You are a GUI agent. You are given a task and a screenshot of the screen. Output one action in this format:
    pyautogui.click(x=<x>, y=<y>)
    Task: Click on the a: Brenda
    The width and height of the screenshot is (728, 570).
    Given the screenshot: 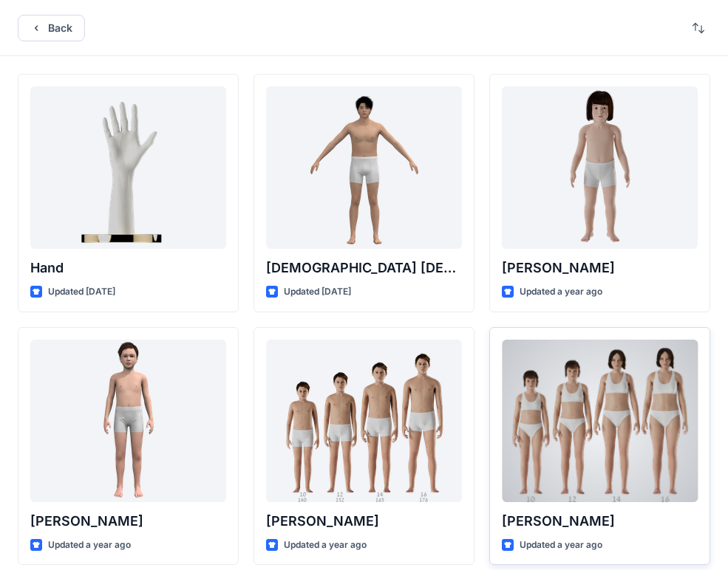 What is the action you would take?
    pyautogui.click(x=600, y=421)
    